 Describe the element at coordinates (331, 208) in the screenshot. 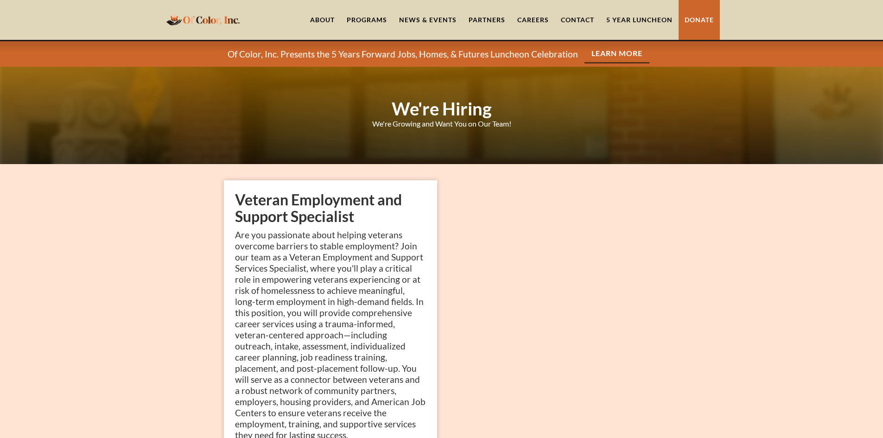

I see `h2: Veteran Employment and Support Specialist` at that location.